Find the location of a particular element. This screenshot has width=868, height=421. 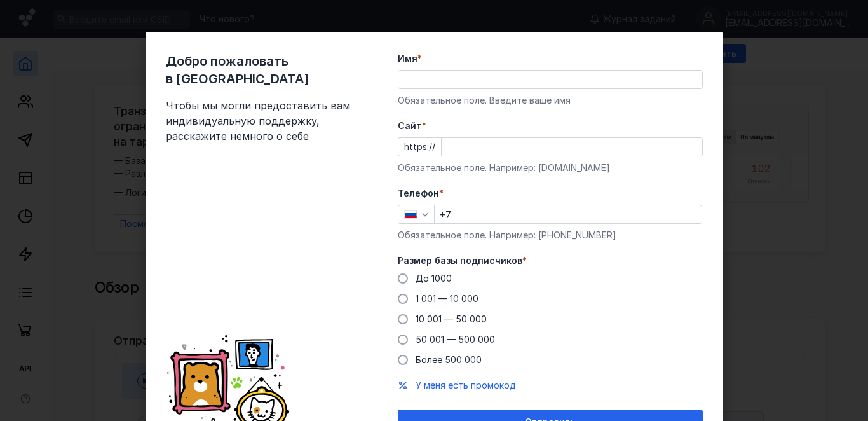

span: Размер базы подписчиков is located at coordinates (459, 260).